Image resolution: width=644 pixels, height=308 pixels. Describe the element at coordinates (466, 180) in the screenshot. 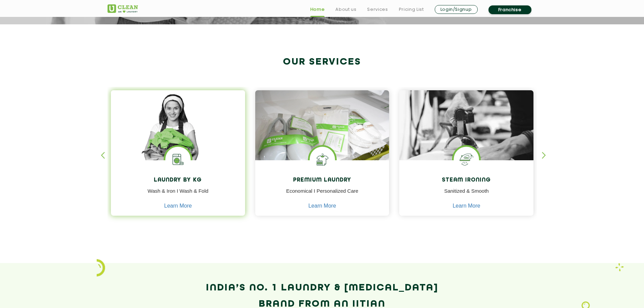

I see `h4: Steam Ironing` at that location.